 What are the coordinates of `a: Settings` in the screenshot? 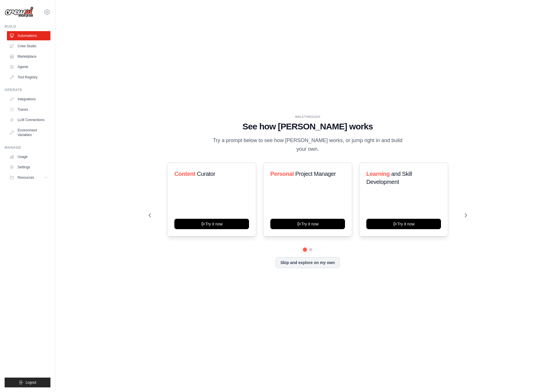 It's located at (29, 167).